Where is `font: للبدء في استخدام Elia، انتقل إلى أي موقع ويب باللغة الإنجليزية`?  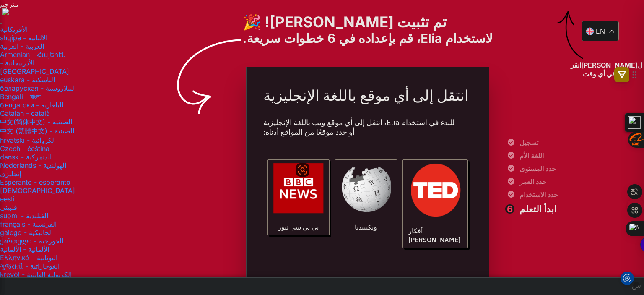 font: للبدء في استخدام Elia، انتقل إلى أي موقع ويب باللغة الإنجليزية is located at coordinates (359, 122).